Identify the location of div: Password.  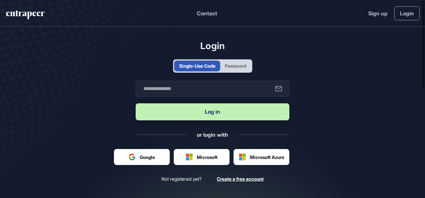
(235, 66).